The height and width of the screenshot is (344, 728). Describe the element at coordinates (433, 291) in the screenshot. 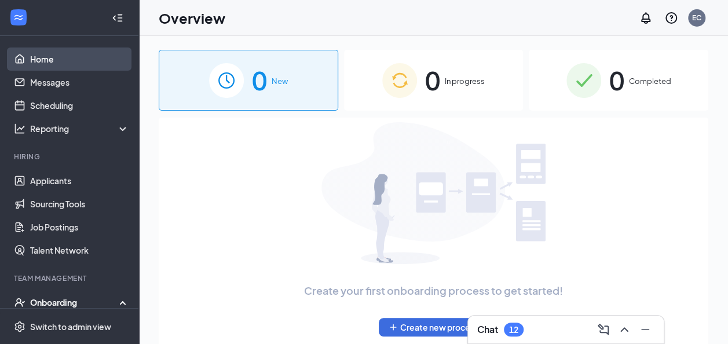

I see `span: Create your first onboarding process to get started!` at that location.